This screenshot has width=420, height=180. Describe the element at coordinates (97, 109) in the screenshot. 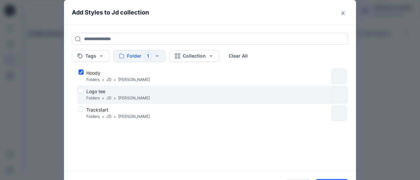

I see `span: Trackstart` at that location.